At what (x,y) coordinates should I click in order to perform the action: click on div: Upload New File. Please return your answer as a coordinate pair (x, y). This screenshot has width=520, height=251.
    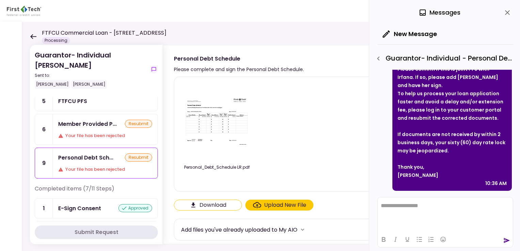
    Looking at the image, I should click on (285, 205).